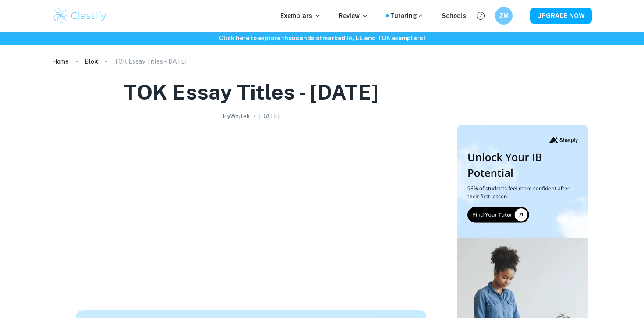  I want to click on a: Tutoring, so click(407, 16).